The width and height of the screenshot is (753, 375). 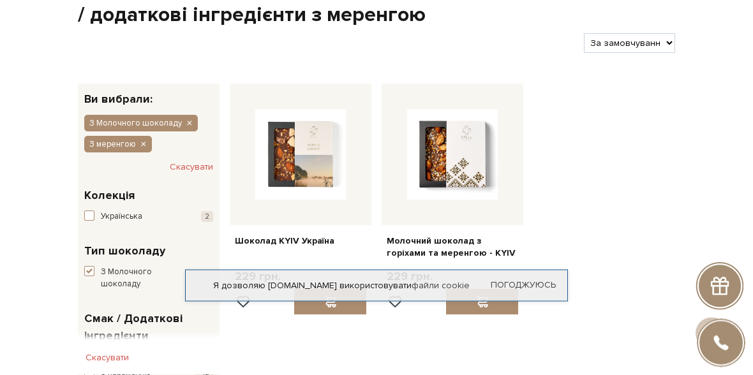 I want to click on a: Шоколад KYIV Україна, so click(x=301, y=242).